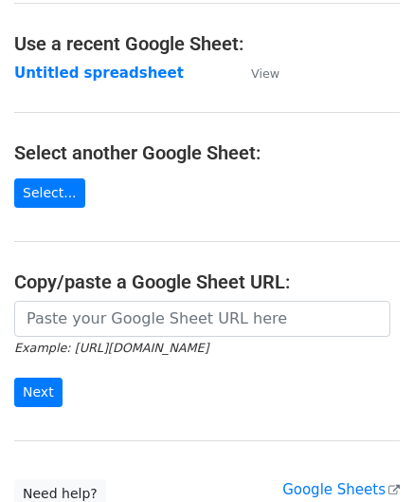 The image size is (414, 502). Describe the element at coordinates (49, 192) in the screenshot. I see `a: Select...` at that location.